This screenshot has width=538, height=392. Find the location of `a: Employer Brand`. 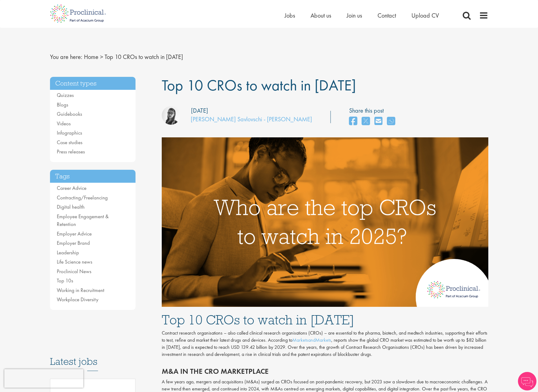

a: Employer Brand is located at coordinates (73, 243).